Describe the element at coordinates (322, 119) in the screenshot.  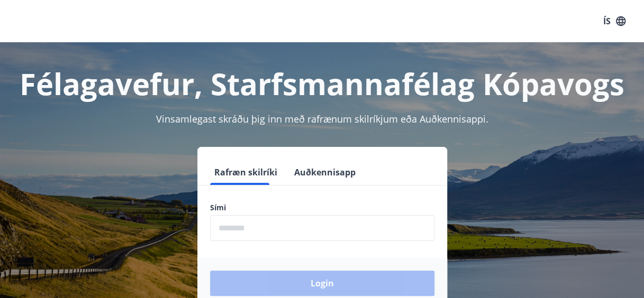
I see `span: Vinsamlegast skráðu þig inn með rafrænum skilríkjum eða Auðkennisappi.` at that location.